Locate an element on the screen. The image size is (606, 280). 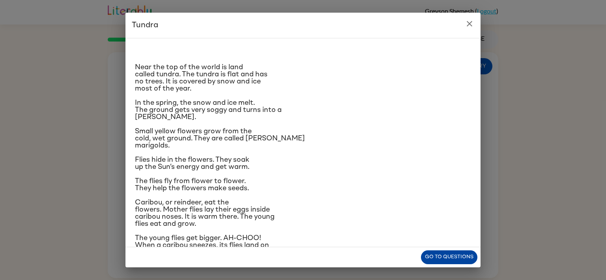
span: The flies fly from flower to flower. They help the flowers make seeds. is located at coordinates (192, 184).